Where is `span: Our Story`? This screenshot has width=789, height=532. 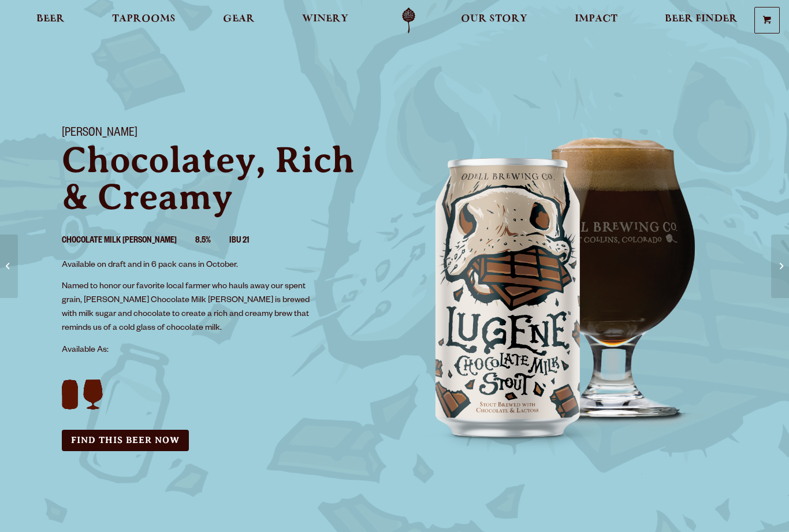
span: Our Story is located at coordinates (494, 19).